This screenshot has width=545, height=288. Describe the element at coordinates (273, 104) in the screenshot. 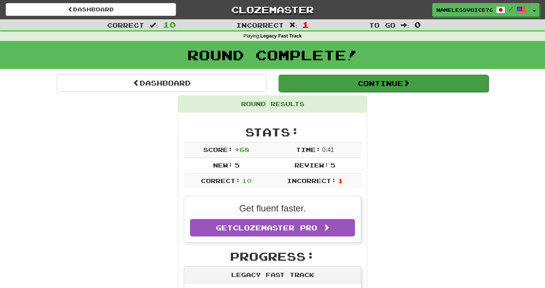

I see `div: Round Results` at that location.